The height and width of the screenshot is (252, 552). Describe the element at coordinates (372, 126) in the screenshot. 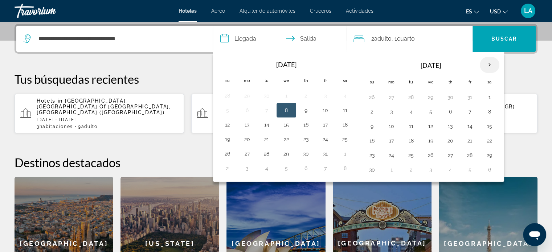

I see `button: Day 9` at that location.